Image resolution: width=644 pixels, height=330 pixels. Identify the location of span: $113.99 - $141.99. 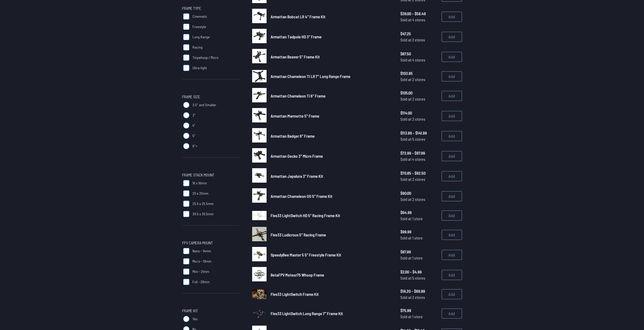
(419, 133).